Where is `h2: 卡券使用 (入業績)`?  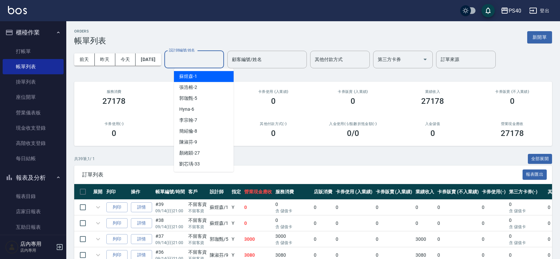
h2: 卡券使用 (入業績) is located at coordinates (273, 91).